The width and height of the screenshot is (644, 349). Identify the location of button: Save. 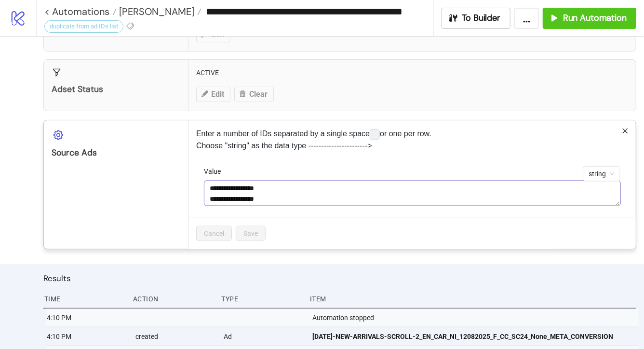
(251, 233).